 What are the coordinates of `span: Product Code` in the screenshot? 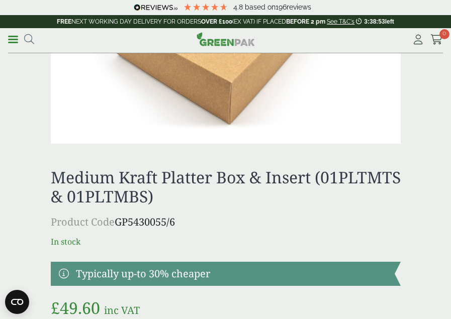 It's located at (82, 222).